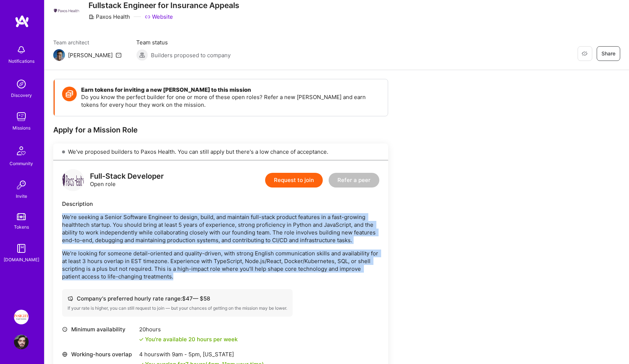  What do you see at coordinates (354, 180) in the screenshot?
I see `button: Refer a peer` at bounding box center [354, 180].